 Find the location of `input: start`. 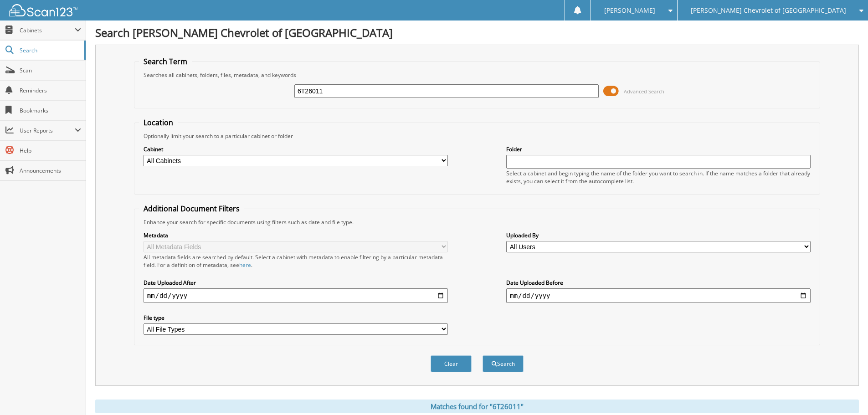

input: start is located at coordinates (296, 295).